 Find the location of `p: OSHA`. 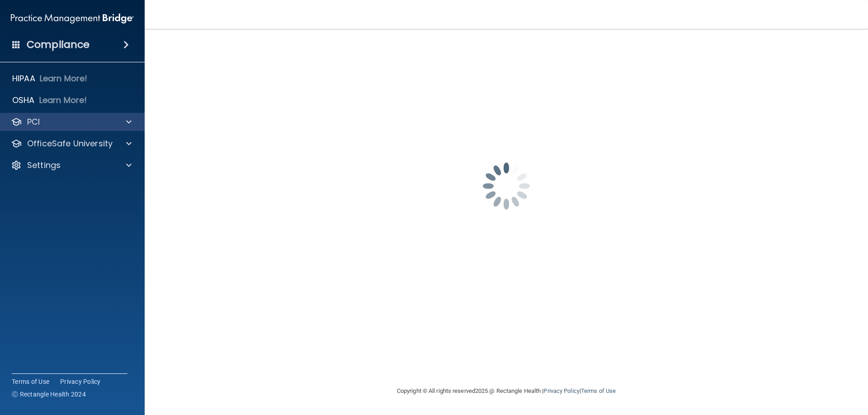

p: OSHA is located at coordinates (23, 100).